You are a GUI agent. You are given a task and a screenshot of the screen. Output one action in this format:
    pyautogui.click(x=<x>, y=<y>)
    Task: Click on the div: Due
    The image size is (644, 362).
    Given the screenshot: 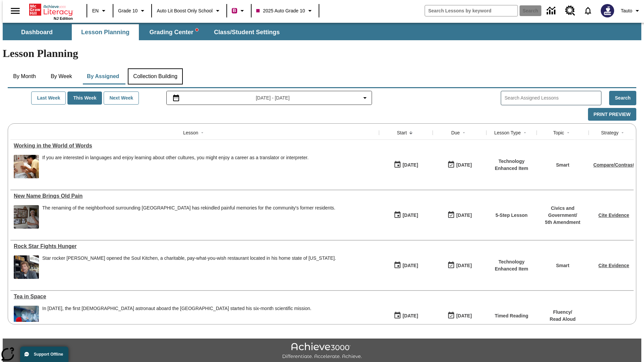 What is the action you would take?
    pyautogui.click(x=455, y=133)
    